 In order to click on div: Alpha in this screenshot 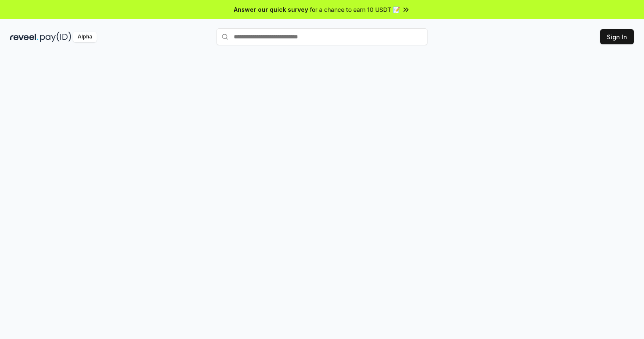, I will do `click(85, 37)`.